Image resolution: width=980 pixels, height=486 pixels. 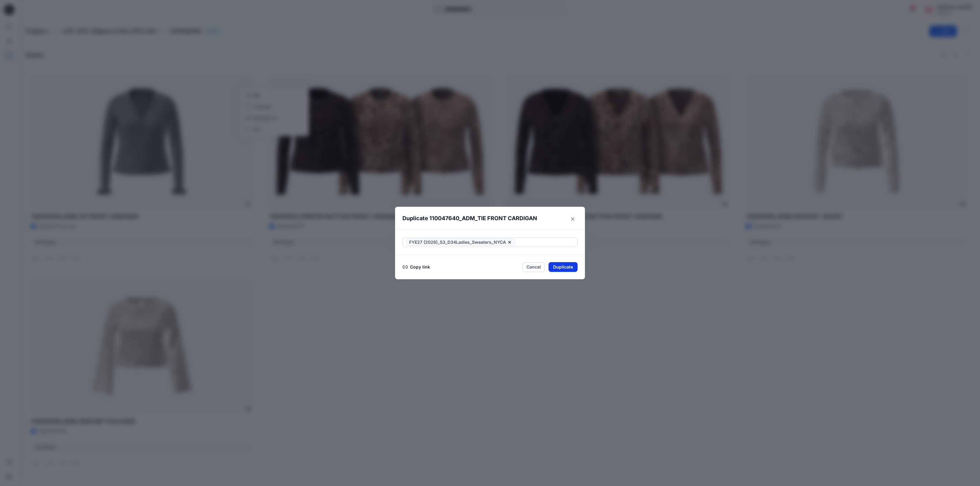 What do you see at coordinates (563, 267) in the screenshot?
I see `button: Duplicate` at bounding box center [563, 267].